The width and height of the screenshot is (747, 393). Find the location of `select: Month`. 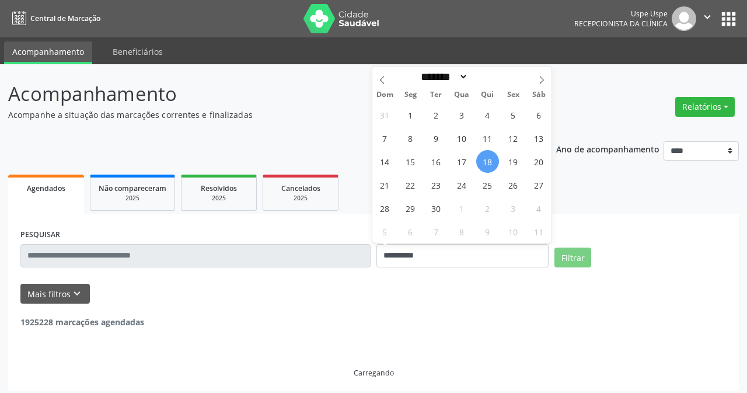

select: Month is located at coordinates (443, 76).